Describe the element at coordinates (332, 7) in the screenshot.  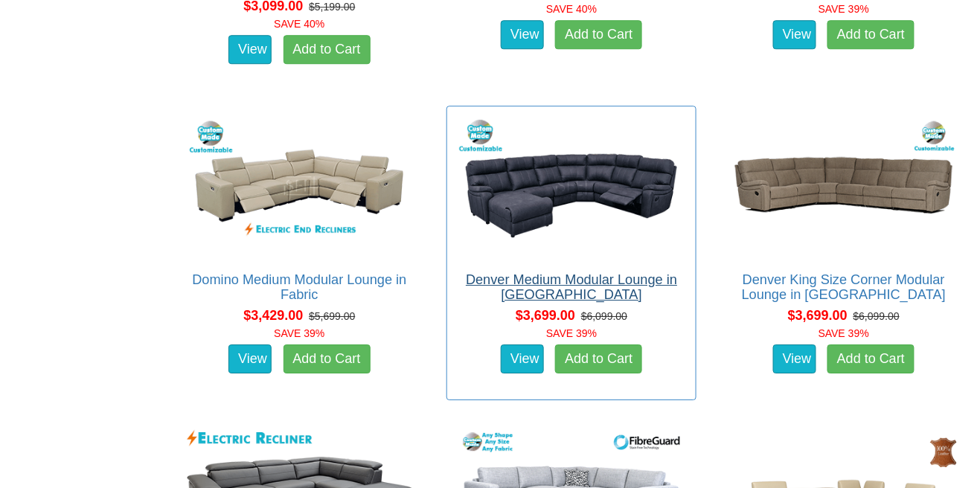
I see `del: $5,199.00` at that location.